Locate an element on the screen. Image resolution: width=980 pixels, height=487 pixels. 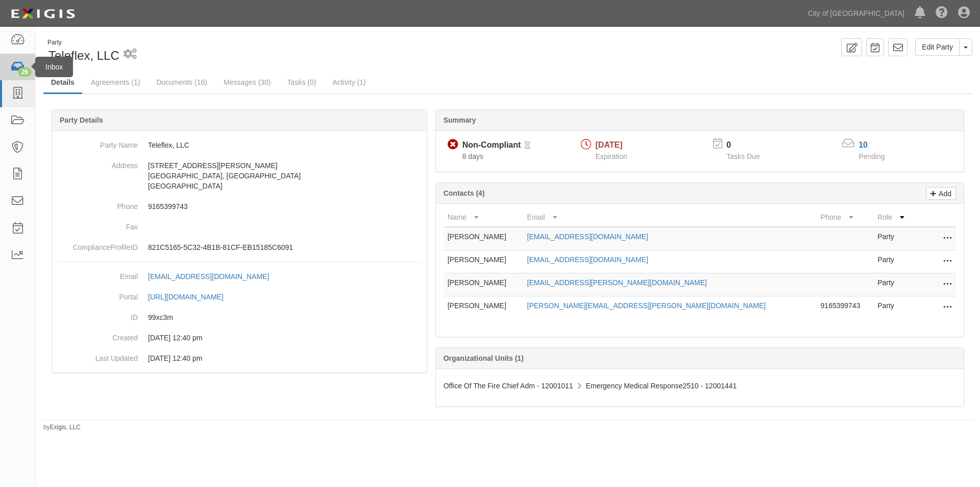
dt: Party Name is located at coordinates (97, 142).